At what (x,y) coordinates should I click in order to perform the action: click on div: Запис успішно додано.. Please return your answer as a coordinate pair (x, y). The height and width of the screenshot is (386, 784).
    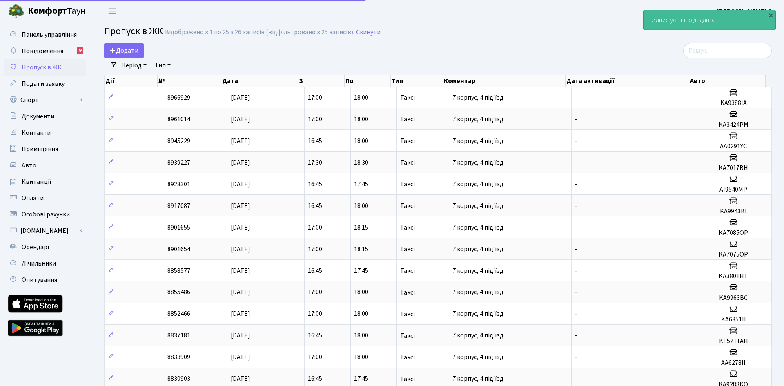
    Looking at the image, I should click on (709, 20).